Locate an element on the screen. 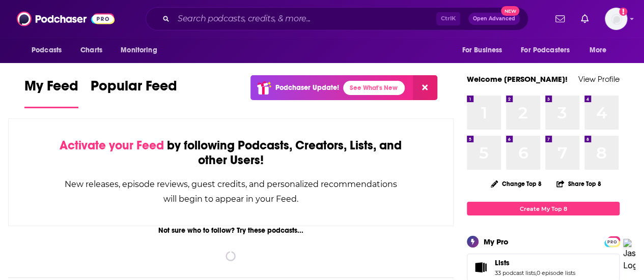  span: Lists is located at coordinates (502, 263).